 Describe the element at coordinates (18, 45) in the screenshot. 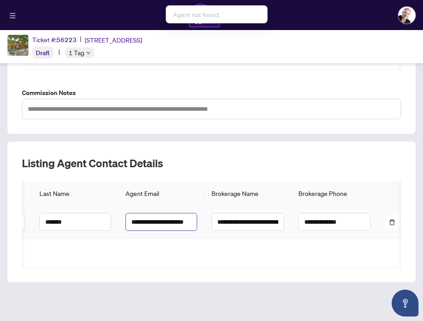

I see `img: IMG-X12407901_1.jpg` at that location.